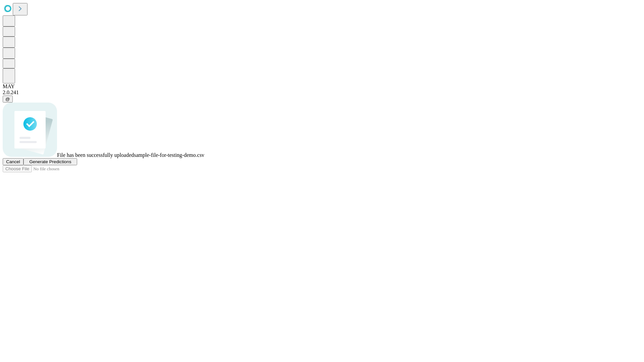 The height and width of the screenshot is (362, 644). What do you see at coordinates (50, 162) in the screenshot?
I see `button: Generate Predictions` at bounding box center [50, 162].